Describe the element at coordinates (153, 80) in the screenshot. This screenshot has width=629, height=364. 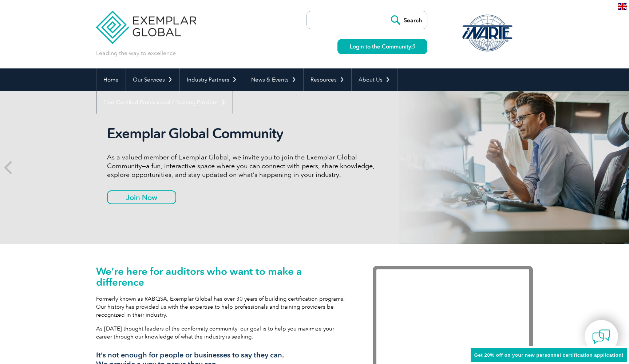
I see `a: Our Services` at that location.